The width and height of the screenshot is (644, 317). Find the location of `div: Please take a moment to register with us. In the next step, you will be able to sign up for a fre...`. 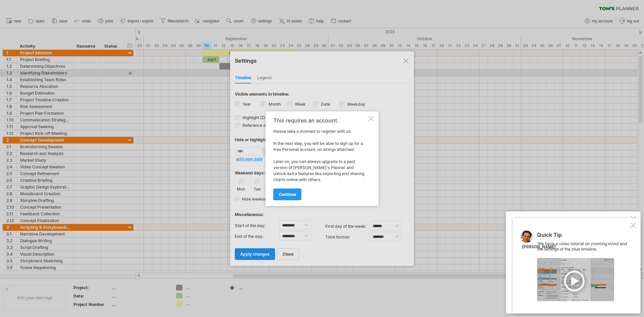

div: Please take a moment to register with us. In the next step, you will be able to sign up for a fre... is located at coordinates (320, 159).